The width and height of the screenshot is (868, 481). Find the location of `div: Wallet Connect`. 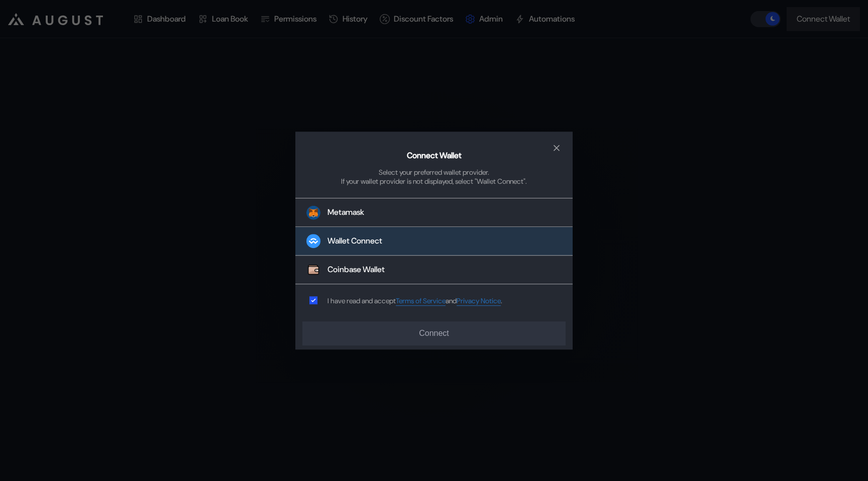

div: Wallet Connect is located at coordinates (354, 241).